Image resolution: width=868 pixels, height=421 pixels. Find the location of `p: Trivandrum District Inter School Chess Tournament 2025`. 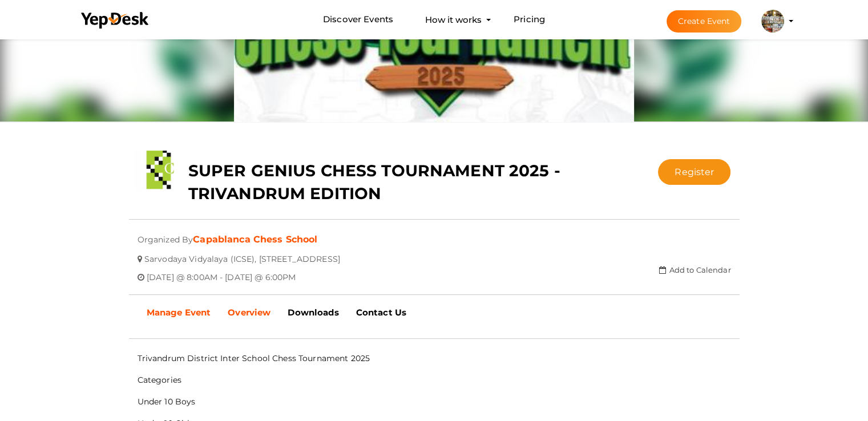

p: Trivandrum District Inter School Chess Tournament 2025 is located at coordinates (434, 358).